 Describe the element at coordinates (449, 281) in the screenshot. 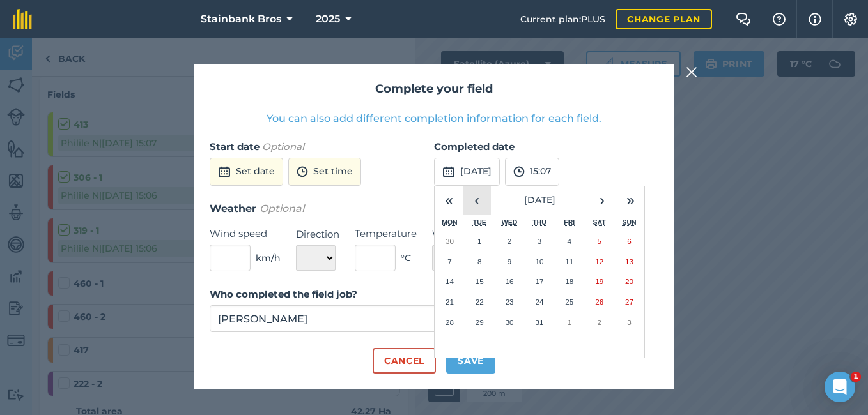

I see `abbr: July 14, 2025` at that location.